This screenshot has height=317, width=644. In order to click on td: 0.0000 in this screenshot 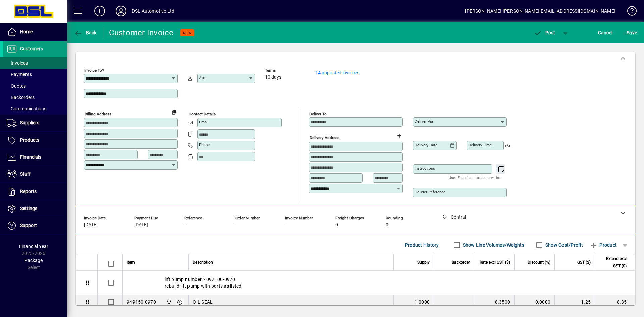, I will do `click(534, 302)`.